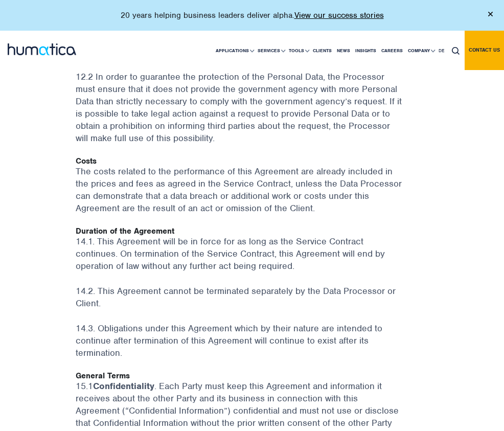  What do you see at coordinates (252, 260) in the screenshot?
I see `p: 14.1. This Agreement will be in force for as long as the Service Contract continues. On terminati...` at bounding box center [252, 260].